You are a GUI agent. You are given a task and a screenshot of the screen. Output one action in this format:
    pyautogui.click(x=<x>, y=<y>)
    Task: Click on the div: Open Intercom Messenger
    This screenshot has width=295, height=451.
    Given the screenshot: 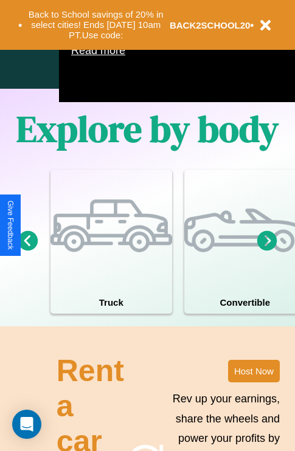 What is the action you would take?
    pyautogui.click(x=27, y=424)
    